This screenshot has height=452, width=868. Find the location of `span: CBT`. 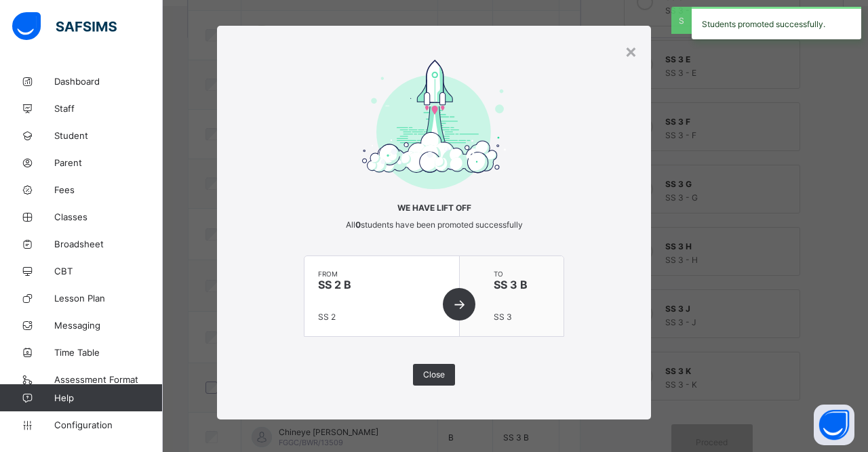

span: CBT is located at coordinates (109, 271).